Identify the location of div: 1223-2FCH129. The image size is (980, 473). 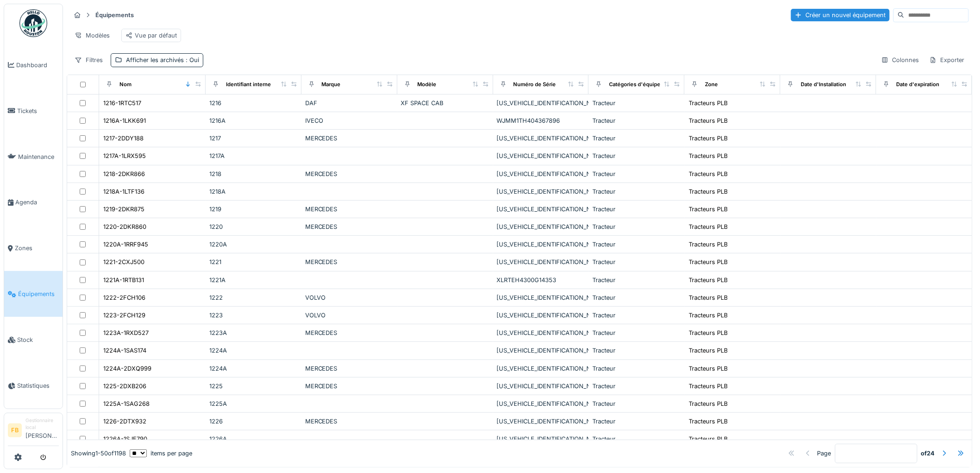
(124, 315).